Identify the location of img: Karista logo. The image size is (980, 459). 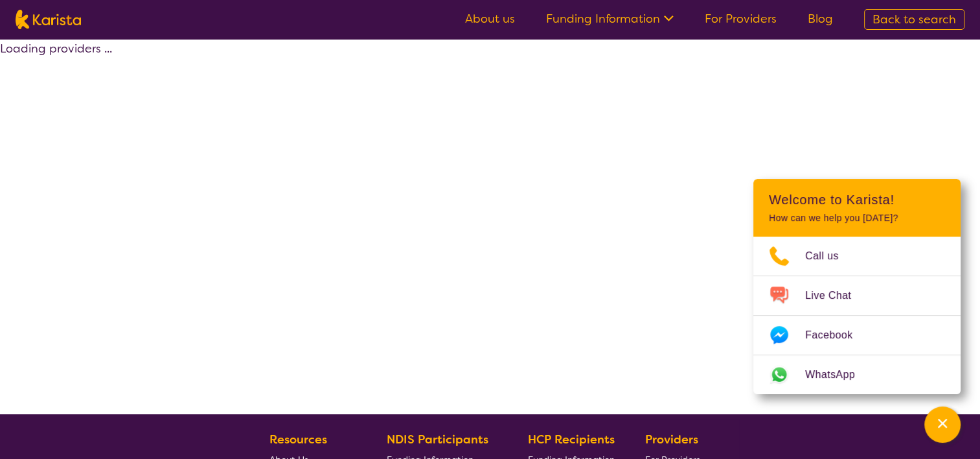
(48, 19).